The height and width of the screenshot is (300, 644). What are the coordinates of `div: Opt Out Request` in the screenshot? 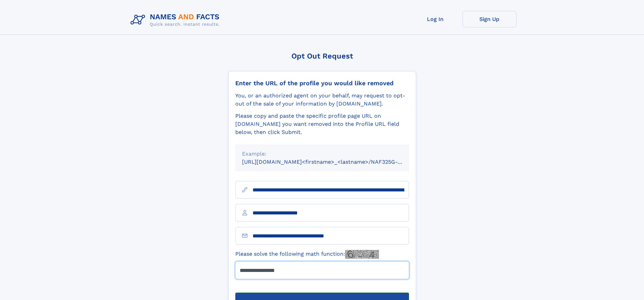 It's located at (322, 56).